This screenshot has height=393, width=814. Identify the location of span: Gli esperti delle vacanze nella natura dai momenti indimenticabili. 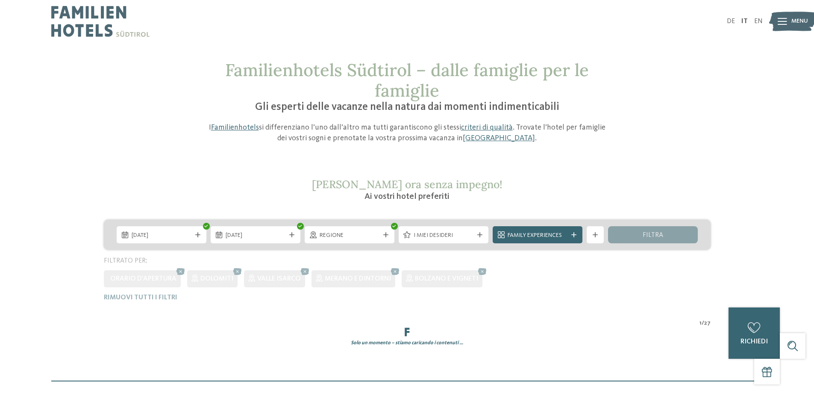
(407, 107).